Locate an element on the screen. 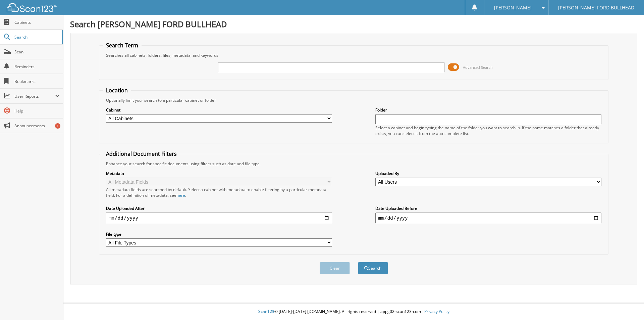  span: Scan is located at coordinates (37, 52).